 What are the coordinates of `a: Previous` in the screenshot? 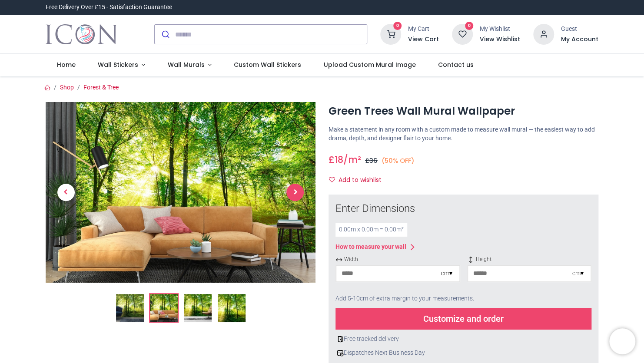 It's located at (66, 192).